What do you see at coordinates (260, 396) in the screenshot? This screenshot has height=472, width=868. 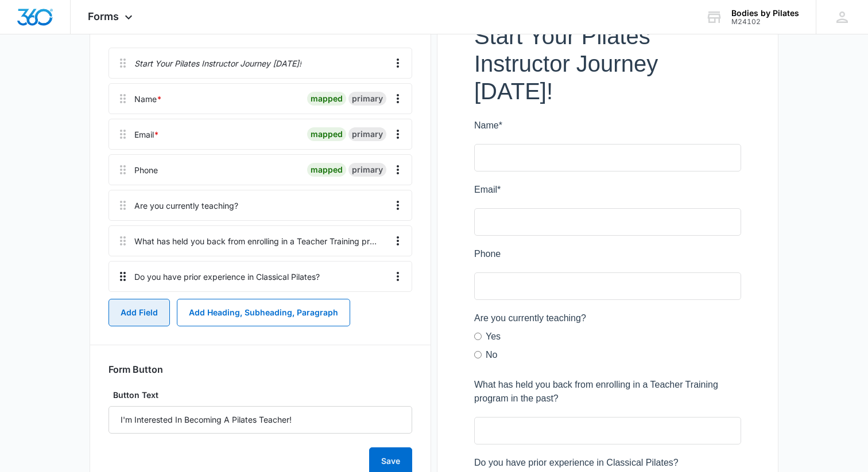 I see `label: Button Text` at bounding box center [260, 396].